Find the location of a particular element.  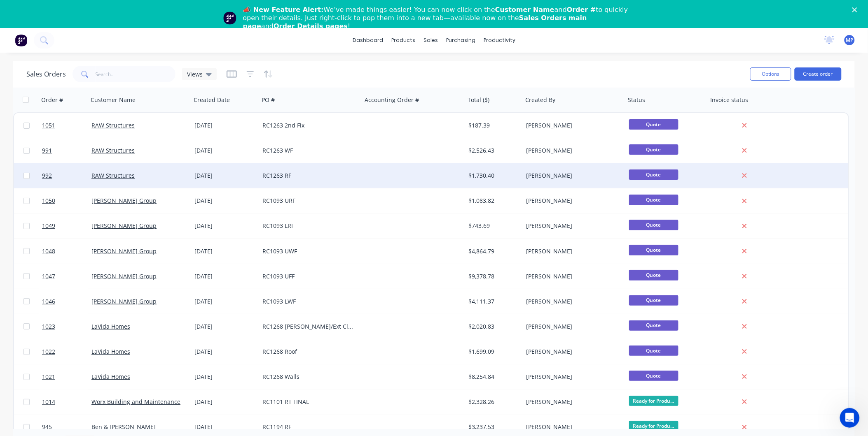

span: MP is located at coordinates (849, 40).